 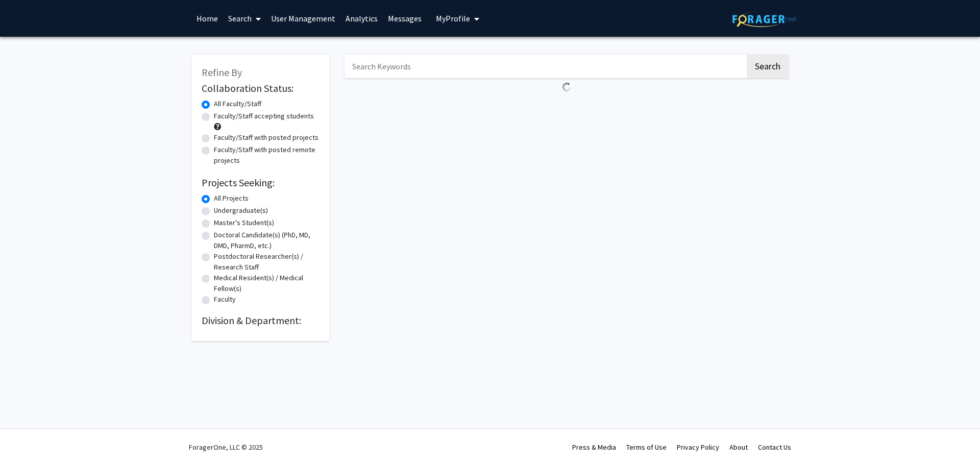 I want to click on label: Master's Student(s), so click(x=244, y=222).